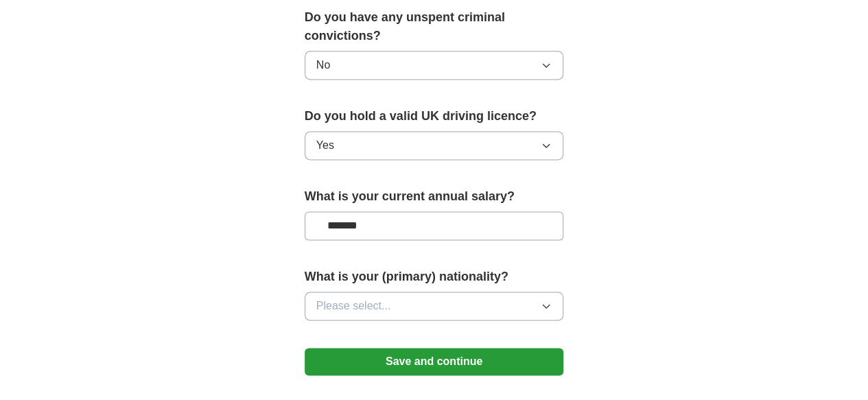 This screenshot has height=400, width=868. I want to click on span: Yes, so click(326, 145).